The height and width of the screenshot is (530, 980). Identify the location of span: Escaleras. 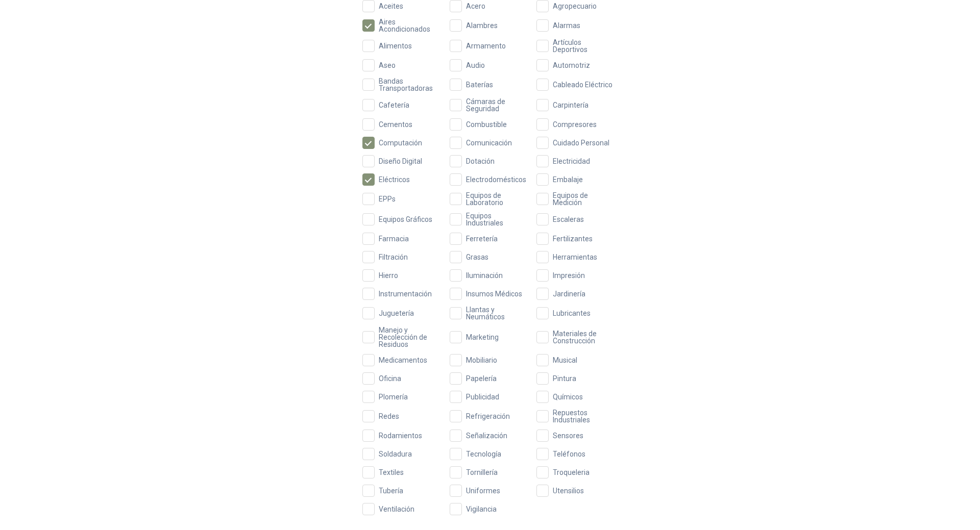
(568, 220).